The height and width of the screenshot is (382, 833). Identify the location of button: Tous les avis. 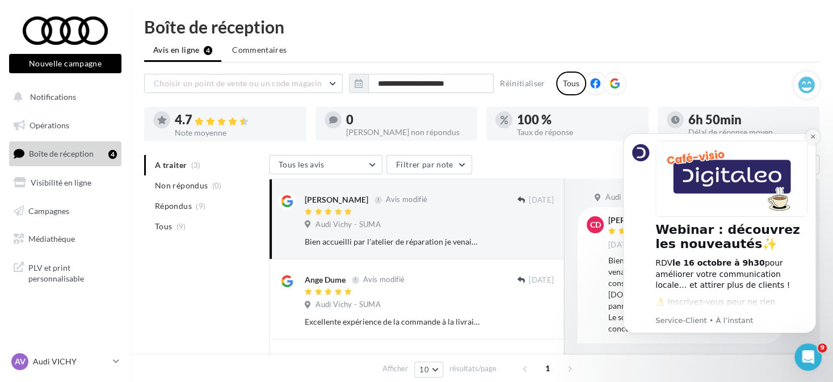
(326, 165).